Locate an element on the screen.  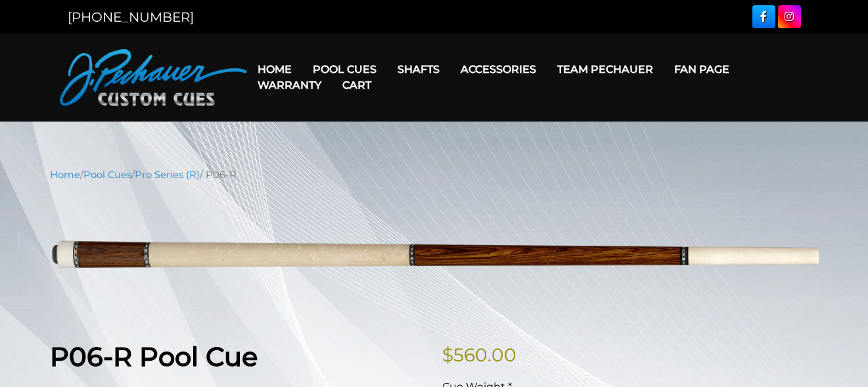
a: Cart is located at coordinates (356, 85).